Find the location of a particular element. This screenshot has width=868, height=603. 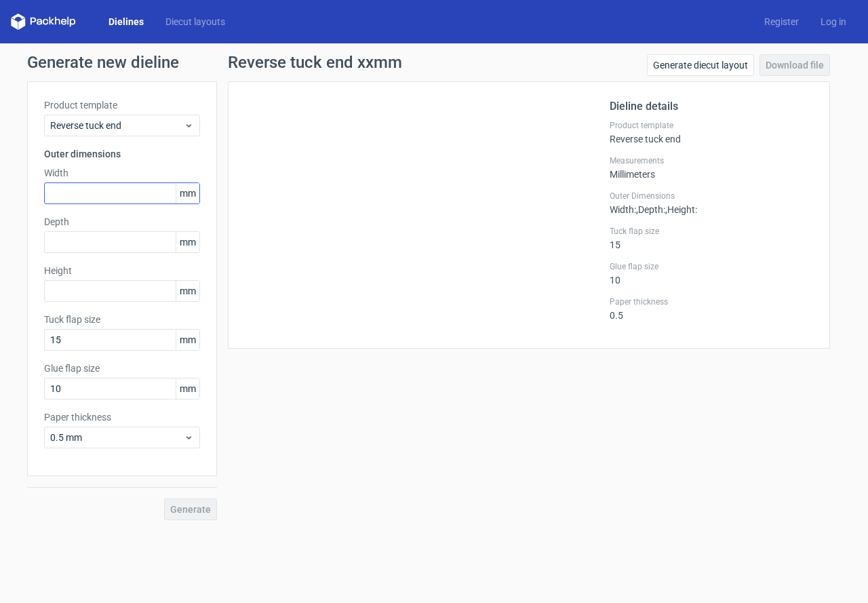

h1: Reverse tuck end xxmm is located at coordinates (314, 63).